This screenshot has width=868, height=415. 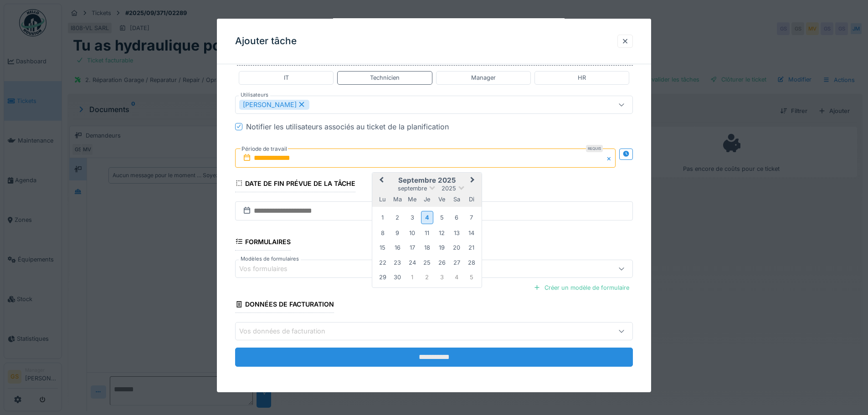 I want to click on span: 2025, so click(x=449, y=188).